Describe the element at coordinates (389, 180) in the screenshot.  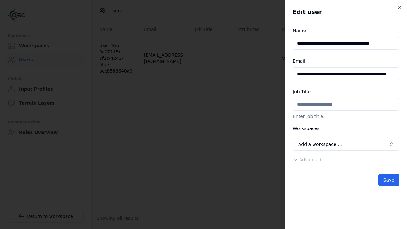
I see `button: Save` at that location.